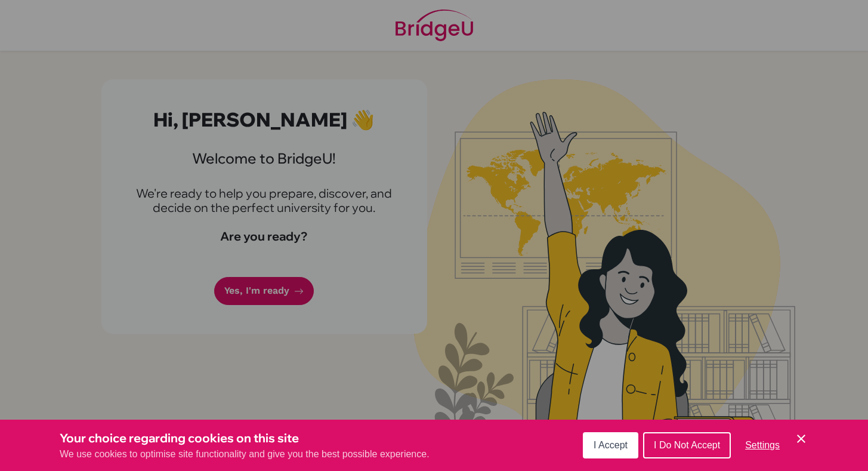 This screenshot has height=471, width=868. What do you see at coordinates (801, 439) in the screenshot?
I see `button: Save and close` at bounding box center [801, 439].